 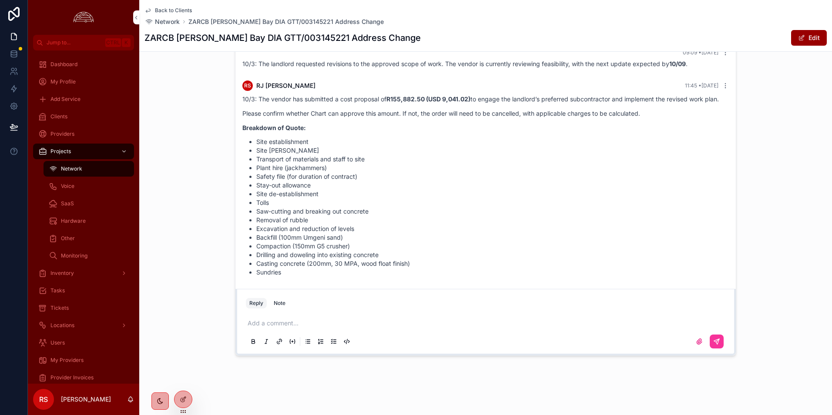 What do you see at coordinates (84, 17) in the screenshot?
I see `img: App logo` at bounding box center [84, 17].